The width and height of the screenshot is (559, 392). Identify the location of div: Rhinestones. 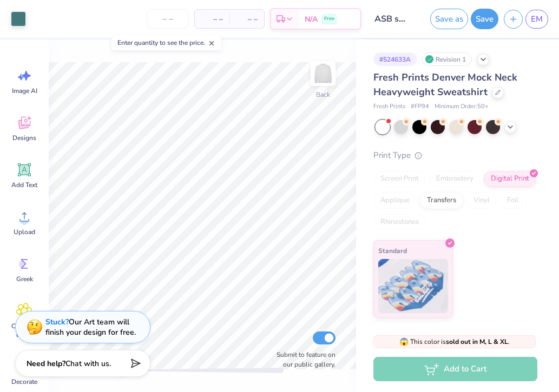
(399, 222).